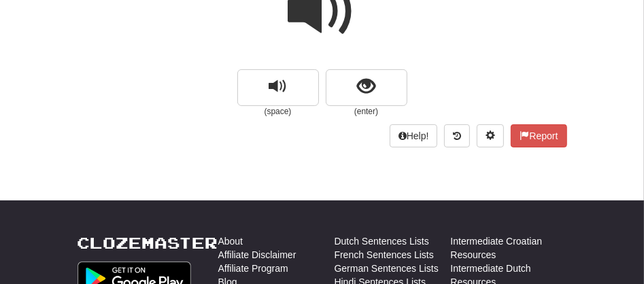 The height and width of the screenshot is (284, 644). Describe the element at coordinates (413, 136) in the screenshot. I see `button: Help!` at that location.